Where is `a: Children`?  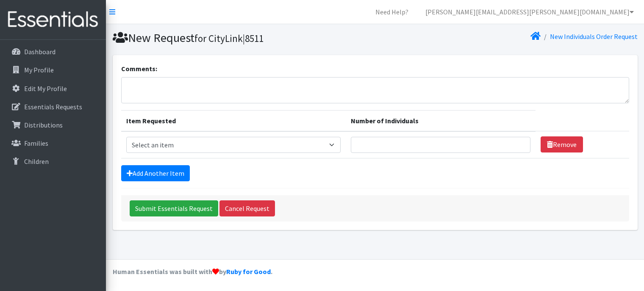
a: Children is located at coordinates (53, 161).